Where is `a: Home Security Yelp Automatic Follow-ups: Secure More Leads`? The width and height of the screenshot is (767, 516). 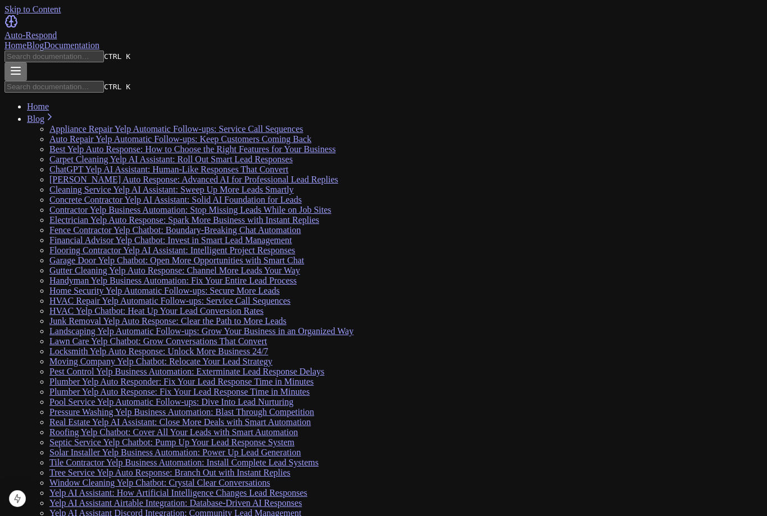
a: Home Security Yelp Automatic Follow-ups: Secure More Leads is located at coordinates (165, 290).